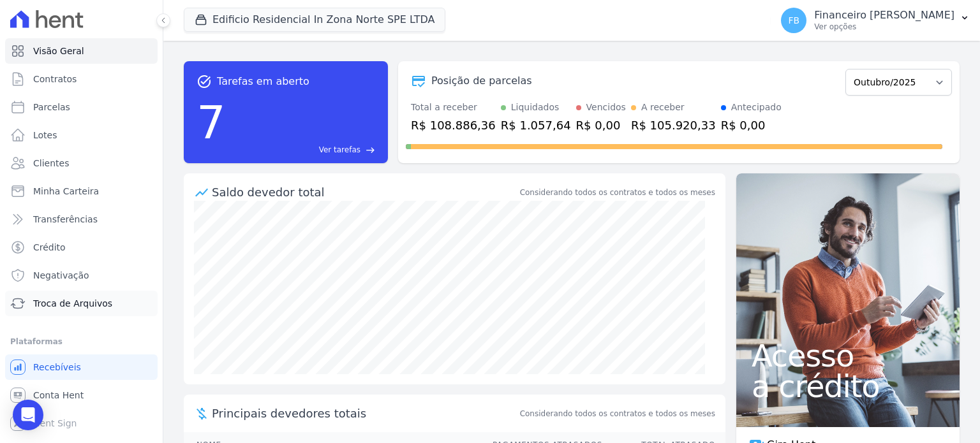 This screenshot has width=980, height=443. Describe the element at coordinates (303, 150) in the screenshot. I see `a: Ver tarefas east` at that location.